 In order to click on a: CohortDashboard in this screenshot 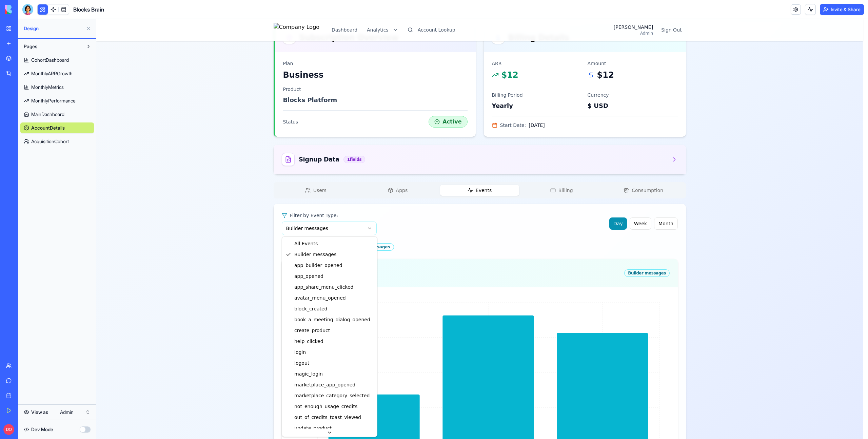, I will do `click(57, 60)`.